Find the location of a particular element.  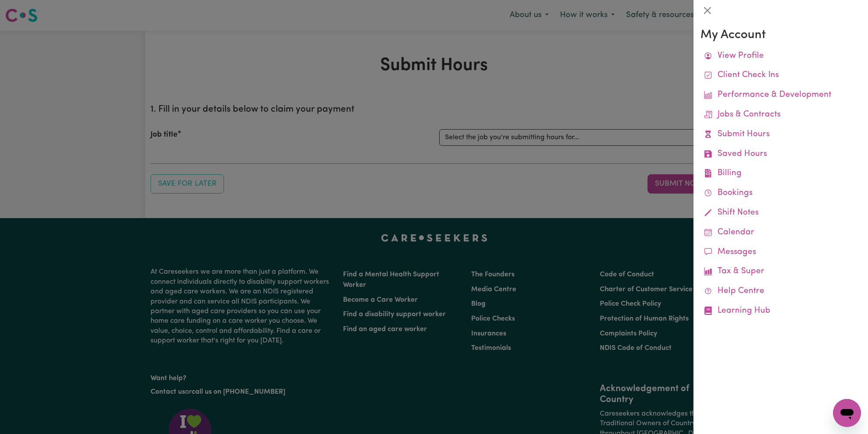

a: Calendar is located at coordinates (781, 232).